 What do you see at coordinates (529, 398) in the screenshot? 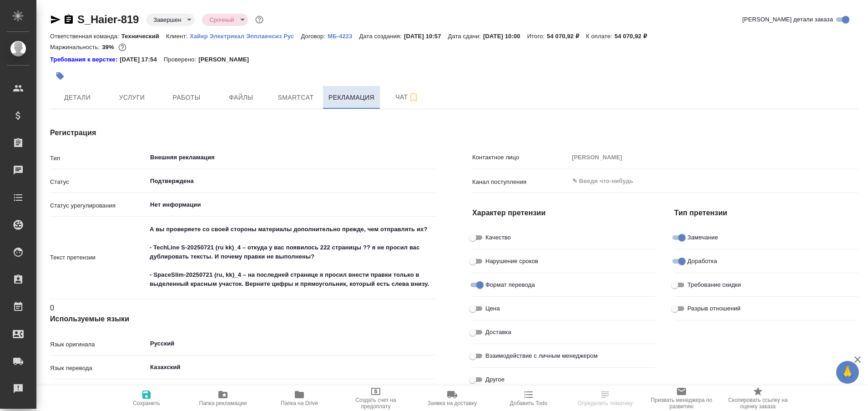
I see `button: Добавить Todo` at bounding box center [529, 398].